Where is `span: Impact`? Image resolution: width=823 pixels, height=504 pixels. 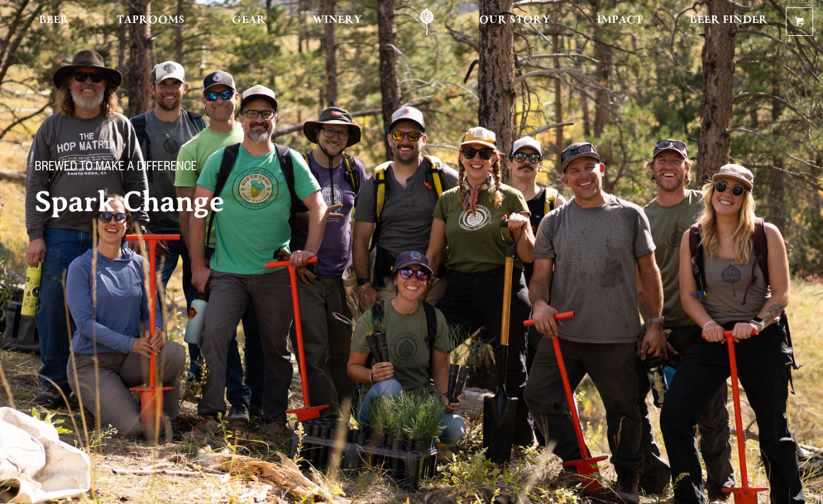 span: Impact is located at coordinates (620, 21).